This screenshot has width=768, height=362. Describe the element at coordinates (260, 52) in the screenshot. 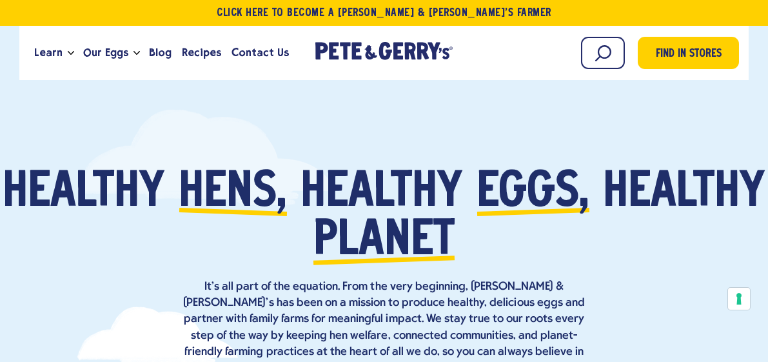

I see `span: Contact Us` at that location.